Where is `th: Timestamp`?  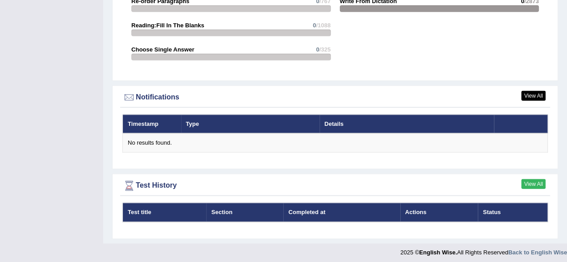 th: Timestamp is located at coordinates (152, 124).